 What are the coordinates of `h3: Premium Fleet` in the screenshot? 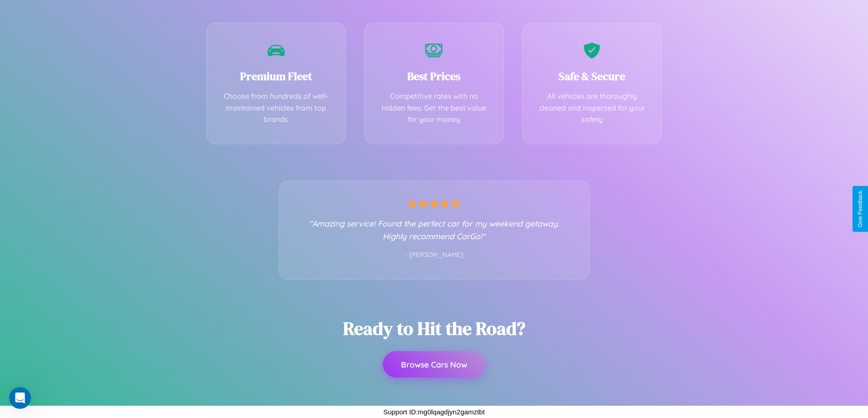 It's located at (276, 76).